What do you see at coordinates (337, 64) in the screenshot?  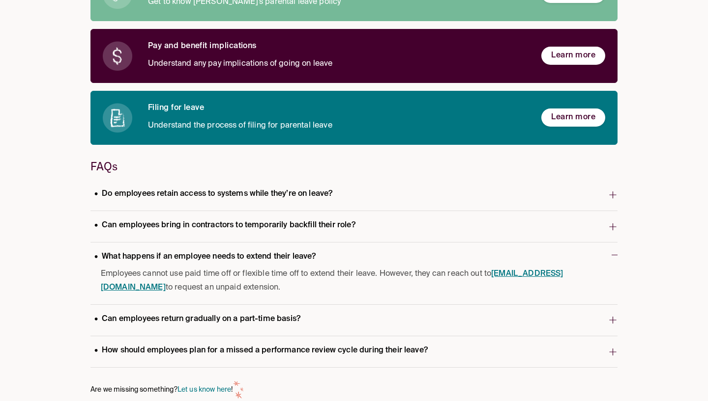 I see `p: Understand any pay implications of going on leave` at bounding box center [337, 64].